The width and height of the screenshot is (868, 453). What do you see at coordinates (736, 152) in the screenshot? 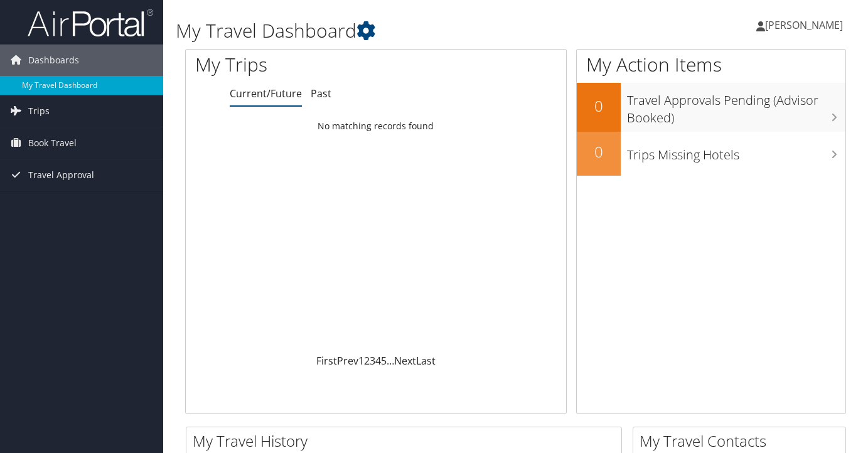
I see `h3: Trips Missing Hotels` at bounding box center [736, 152].